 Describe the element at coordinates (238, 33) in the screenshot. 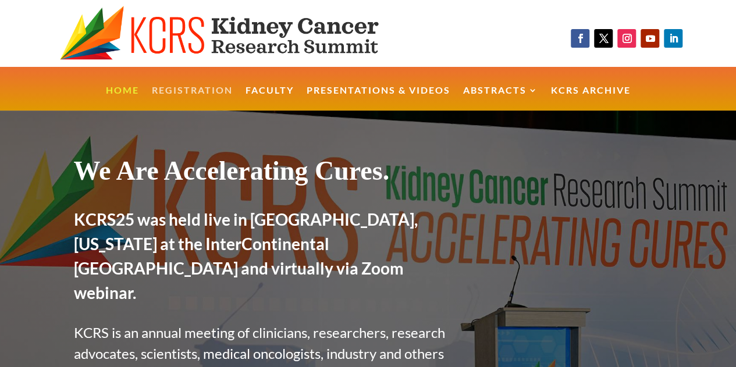

I see `img: KCRS generic logo wide` at that location.